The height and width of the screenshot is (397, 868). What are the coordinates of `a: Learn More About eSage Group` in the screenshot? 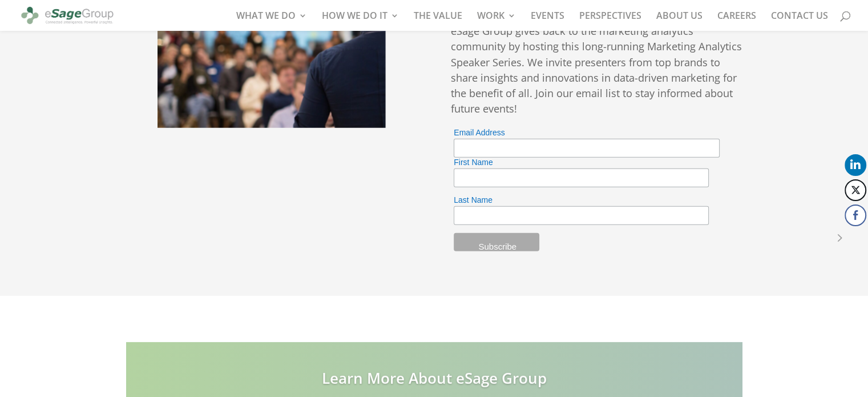 It's located at (435, 379).